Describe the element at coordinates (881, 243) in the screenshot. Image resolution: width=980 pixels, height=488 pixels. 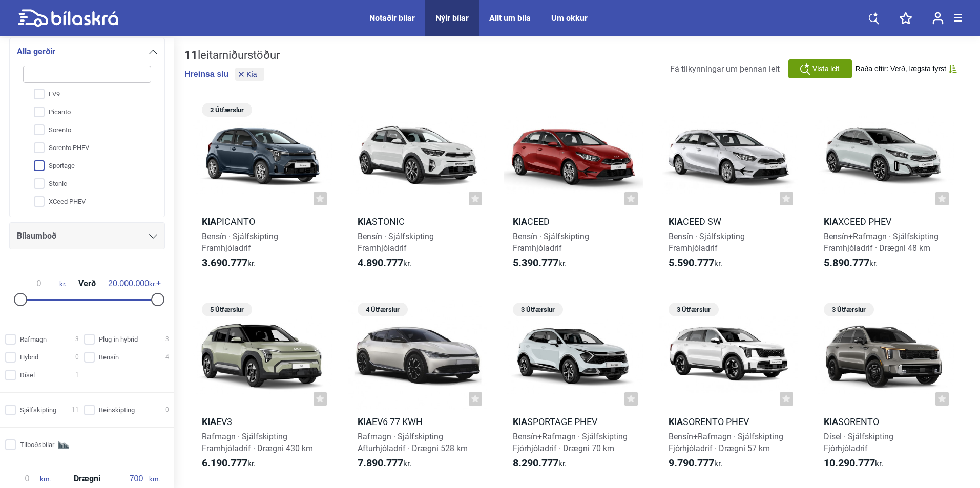
I see `span: Bensín+Rafmagn · Sjálfskipting Framhjóladrif · Drægni 48 km` at that location.